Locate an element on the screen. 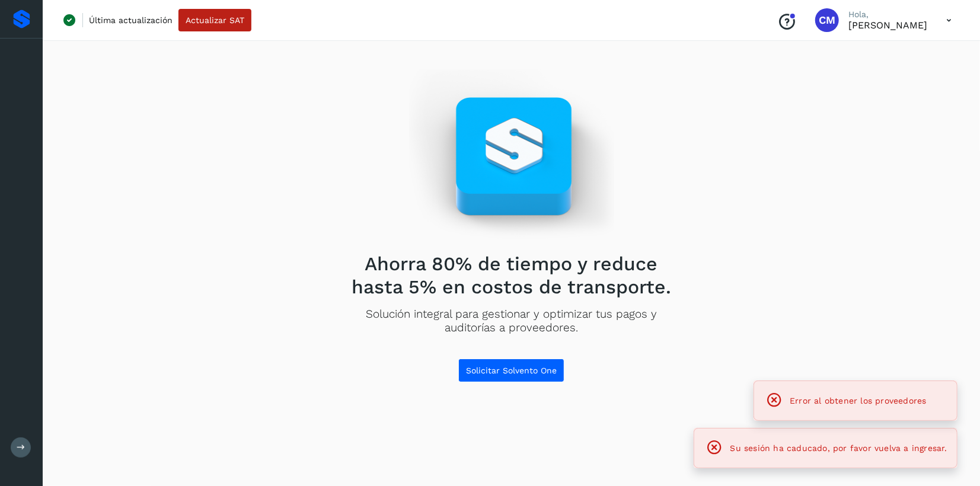  p: Solución integral para gestionar y optimizar tus pagos y auditorías a proveedores. is located at coordinates (512, 321).